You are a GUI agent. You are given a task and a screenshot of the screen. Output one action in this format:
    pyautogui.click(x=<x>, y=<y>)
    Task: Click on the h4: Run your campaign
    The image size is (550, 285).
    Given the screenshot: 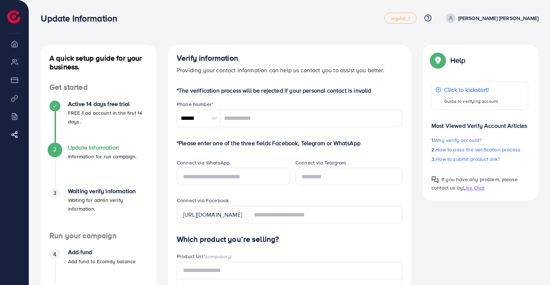 What is the action you would take?
    pyautogui.click(x=98, y=236)
    